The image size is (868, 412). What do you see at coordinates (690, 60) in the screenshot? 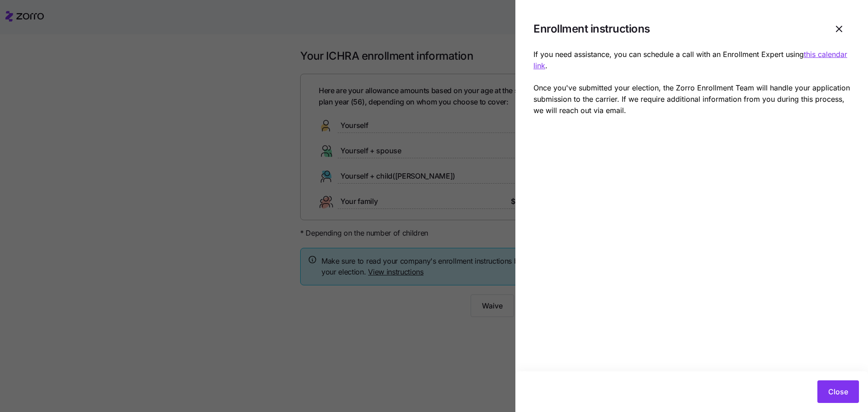
I see `a: this calendar link` at bounding box center [690, 60].